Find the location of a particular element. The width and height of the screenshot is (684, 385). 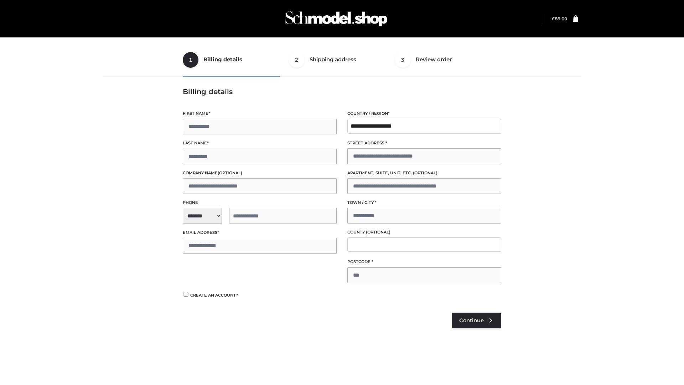

label: Apartment, suite, unit, etc. is located at coordinates (424, 173).